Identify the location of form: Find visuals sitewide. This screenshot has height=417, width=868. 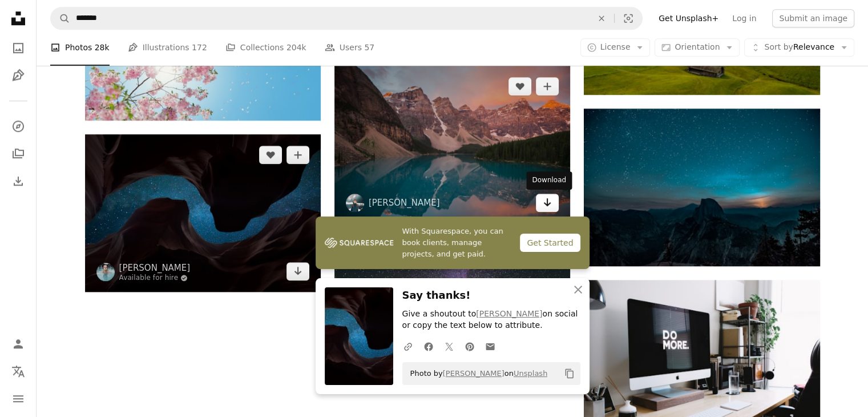
(347, 19).